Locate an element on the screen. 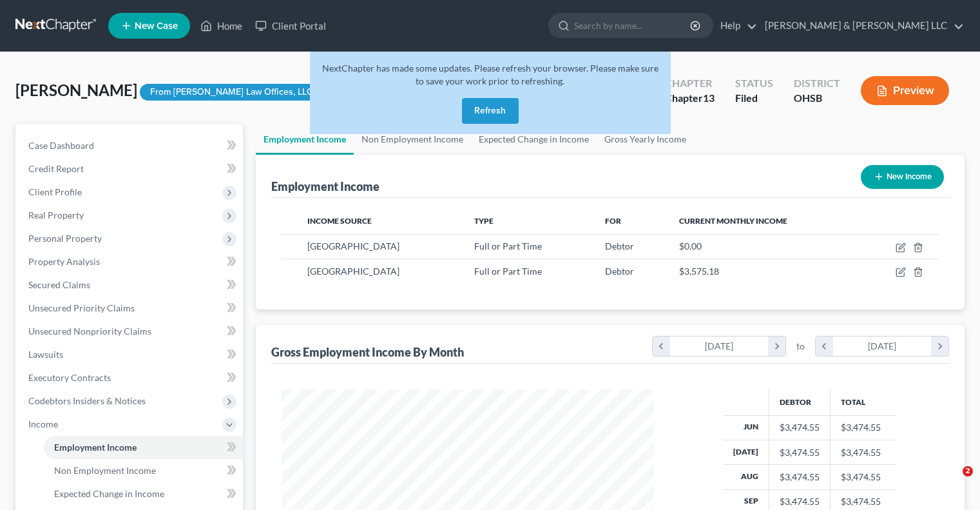  span: $3,575.18 is located at coordinates (700, 270).